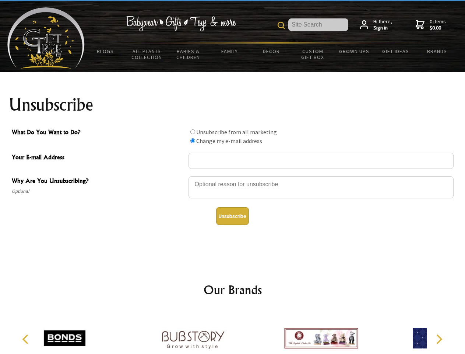 The height and width of the screenshot is (354, 465). Describe the element at coordinates (98, 191) in the screenshot. I see `span: Optional` at that location.